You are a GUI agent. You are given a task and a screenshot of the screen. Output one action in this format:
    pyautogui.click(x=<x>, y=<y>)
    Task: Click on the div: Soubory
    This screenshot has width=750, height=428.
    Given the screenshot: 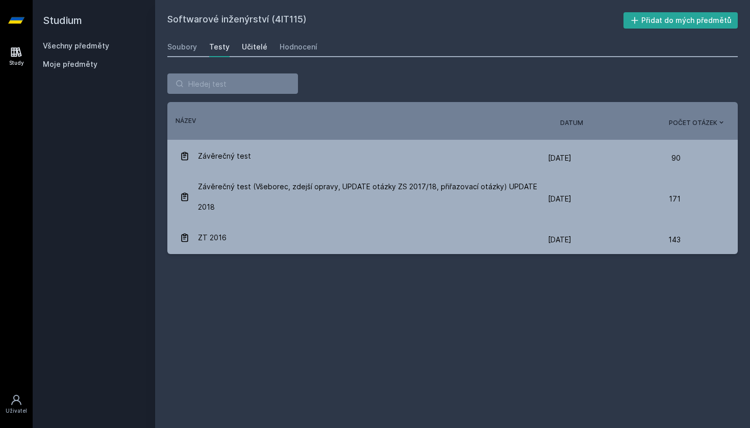 What is the action you would take?
    pyautogui.click(x=182, y=47)
    